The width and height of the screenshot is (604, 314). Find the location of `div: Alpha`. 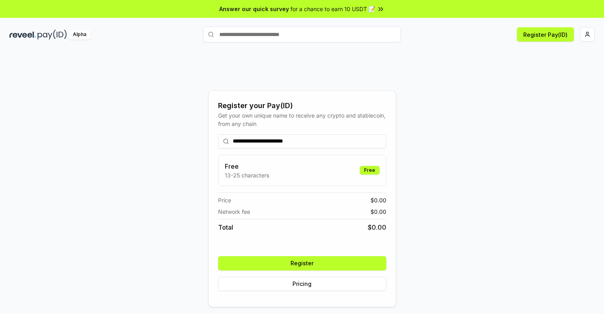

div: Alpha is located at coordinates (80, 34).